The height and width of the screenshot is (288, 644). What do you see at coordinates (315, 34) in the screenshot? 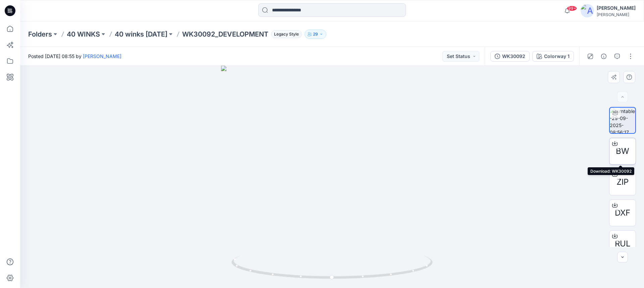
I see `p: 29` at bounding box center [315, 34].